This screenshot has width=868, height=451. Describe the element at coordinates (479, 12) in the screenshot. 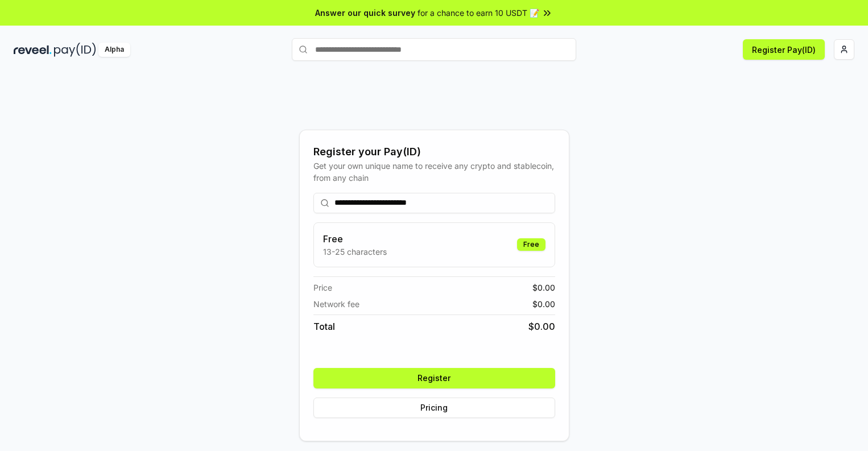

I see `span: for a chance to earn 10 USDT 📝` at that location.